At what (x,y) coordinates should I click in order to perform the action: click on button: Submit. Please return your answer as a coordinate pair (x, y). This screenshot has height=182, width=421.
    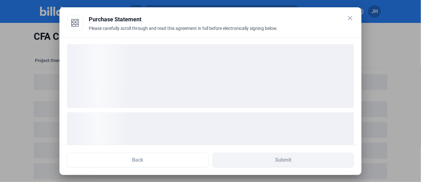
    Looking at the image, I should click on (283, 160).